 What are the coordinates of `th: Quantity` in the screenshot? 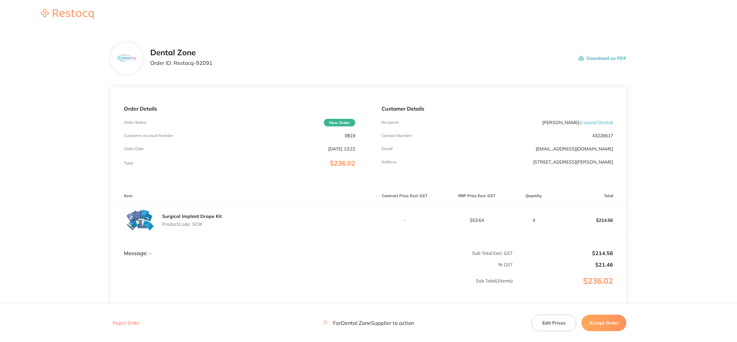 It's located at (533, 196).